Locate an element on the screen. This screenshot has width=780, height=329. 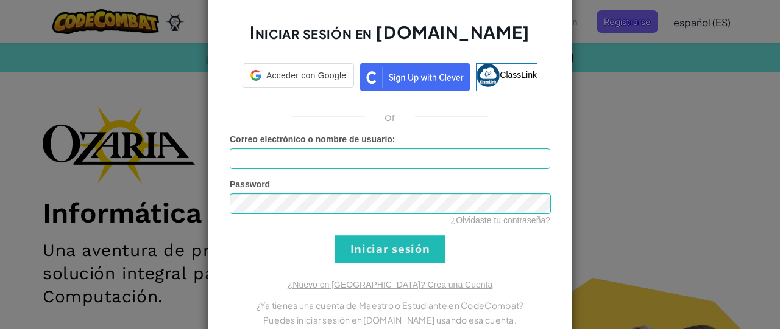
input: Iniciar sesión is located at coordinates (390, 249).